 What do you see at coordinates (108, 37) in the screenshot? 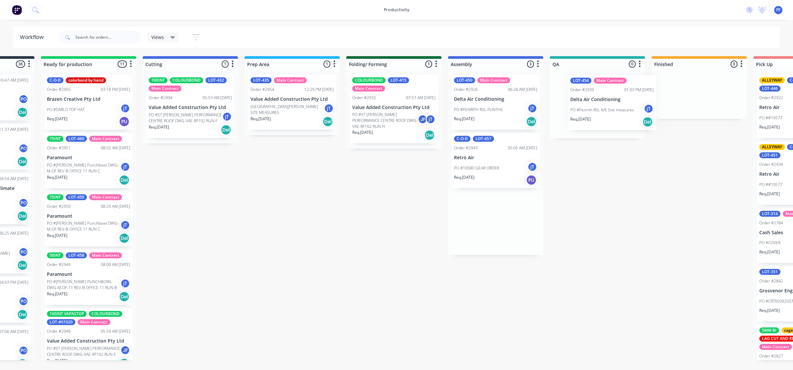
I see `input: Search for orders...` at bounding box center [108, 37].